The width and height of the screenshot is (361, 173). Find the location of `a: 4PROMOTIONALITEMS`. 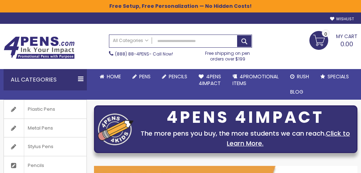

a: 4PROMOTIONALITEMS is located at coordinates (255, 80).